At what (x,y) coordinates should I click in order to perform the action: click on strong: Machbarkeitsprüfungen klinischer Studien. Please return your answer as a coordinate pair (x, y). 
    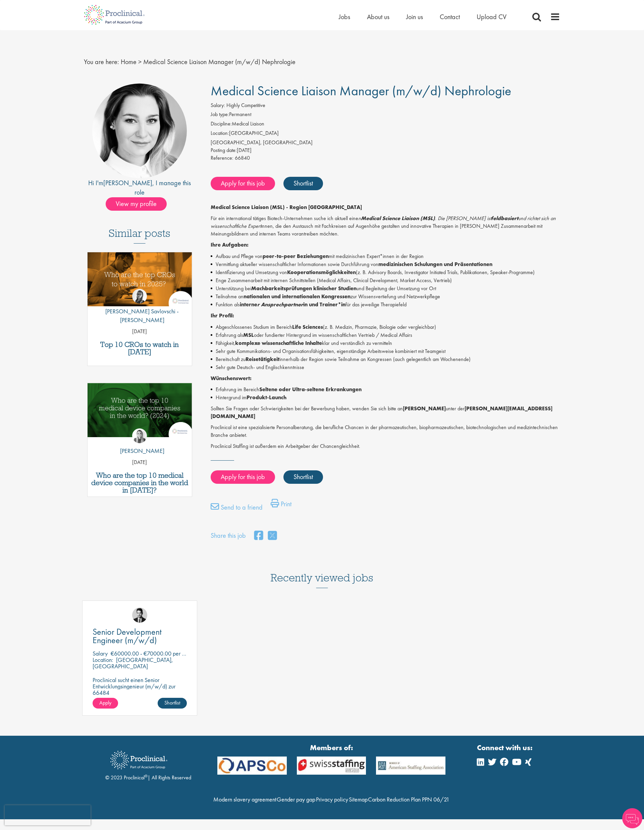
    Looking at the image, I should click on (304, 288).